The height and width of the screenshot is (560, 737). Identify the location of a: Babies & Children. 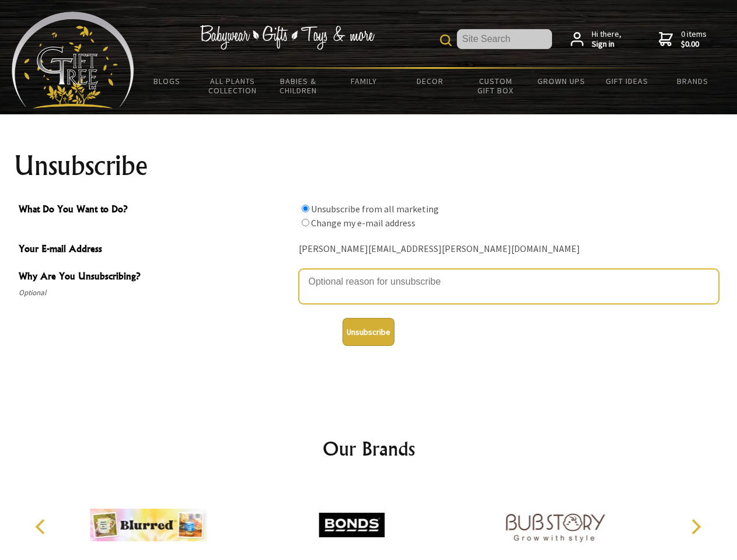
(299, 86).